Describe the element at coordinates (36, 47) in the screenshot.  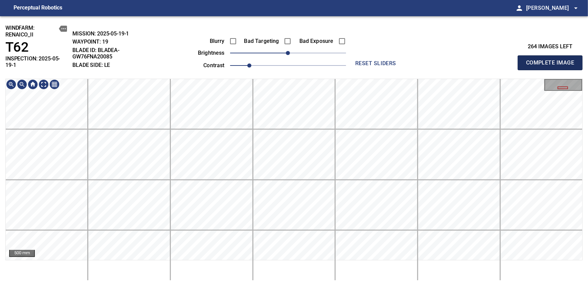
I see `h1: T62` at that location.